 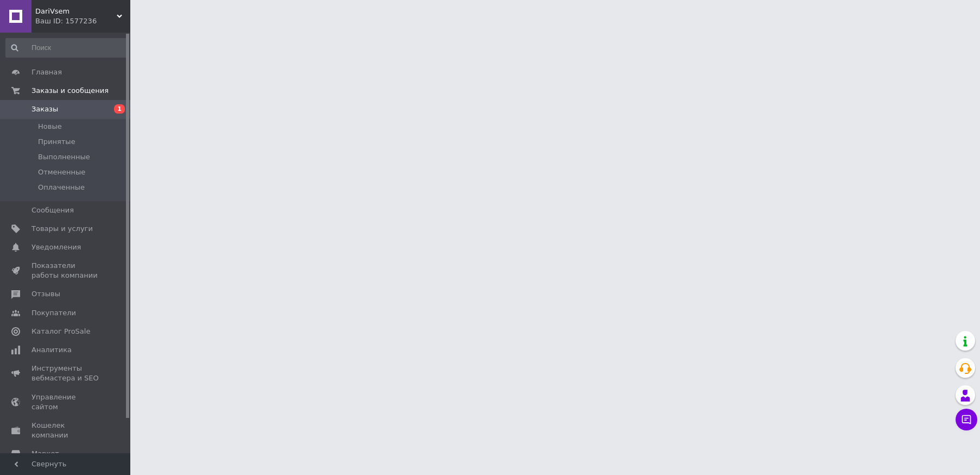 What do you see at coordinates (119, 109) in the screenshot?
I see `span: 1` at bounding box center [119, 109].